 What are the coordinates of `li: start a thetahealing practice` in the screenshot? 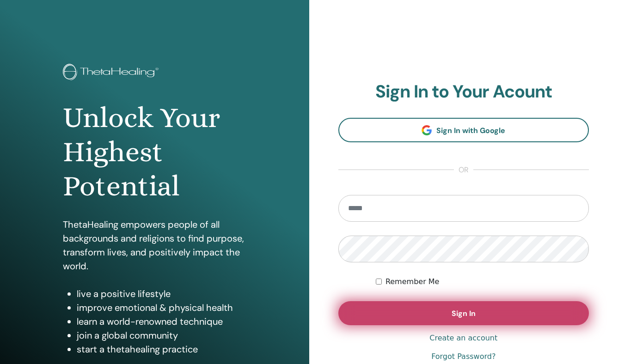 It's located at (162, 350).